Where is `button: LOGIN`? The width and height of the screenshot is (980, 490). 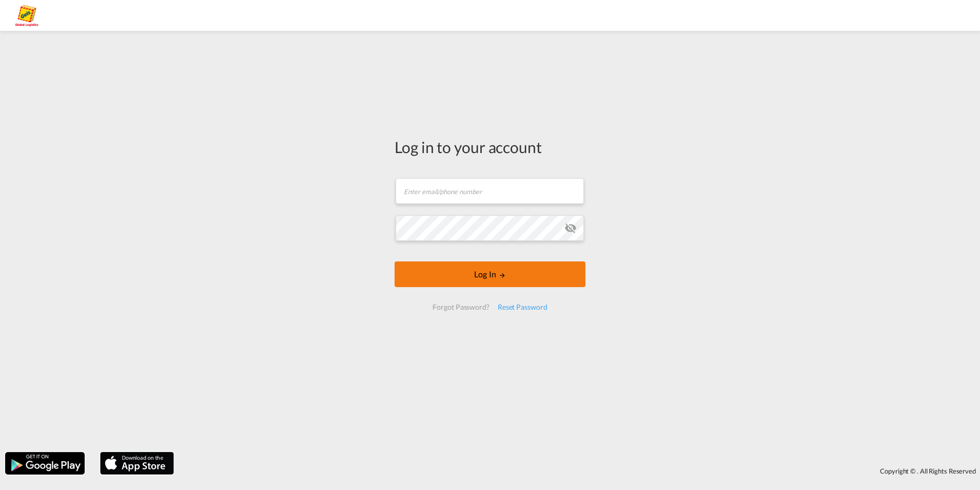 button: LOGIN is located at coordinates (490, 274).